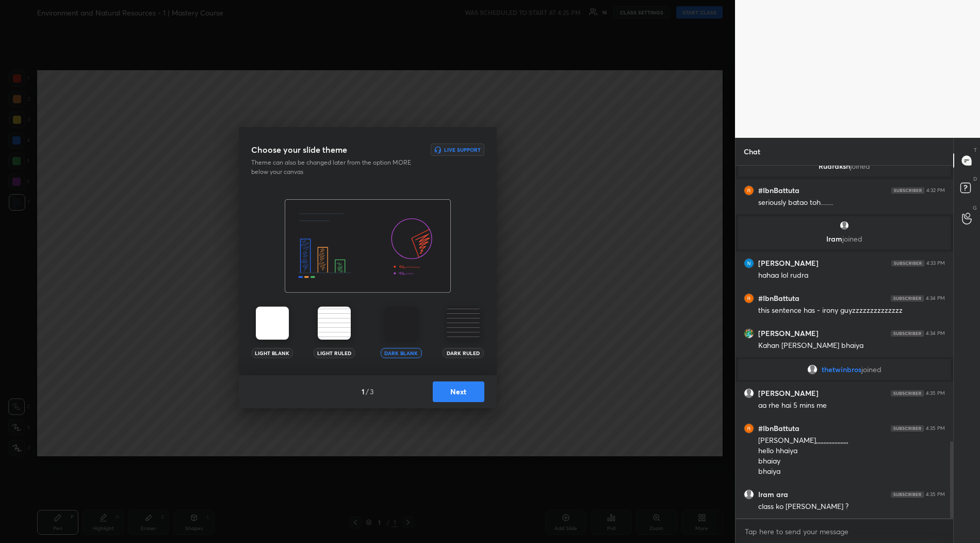  Describe the element at coordinates (401, 323) in the screenshot. I see `img: darkTheme.aa1caeba.svg` at that location.